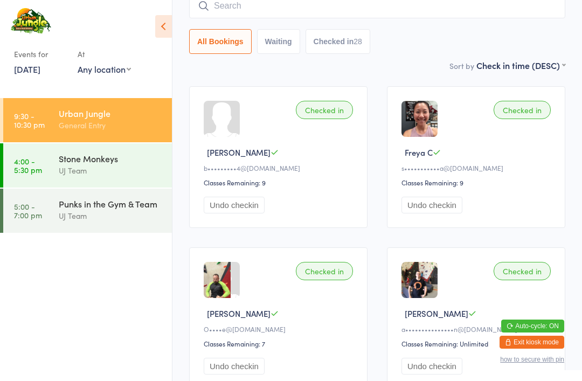 Image resolution: width=582 pixels, height=381 pixels. Describe the element at coordinates (280, 343) in the screenshot. I see `div: Classes Remaining: 7` at that location.